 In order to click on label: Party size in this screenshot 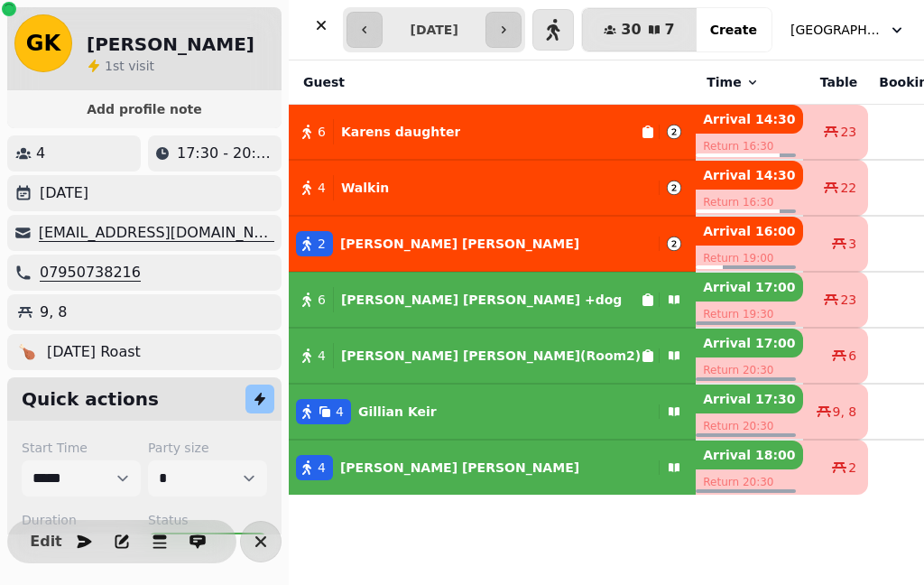, I will do `click(207, 447)`.